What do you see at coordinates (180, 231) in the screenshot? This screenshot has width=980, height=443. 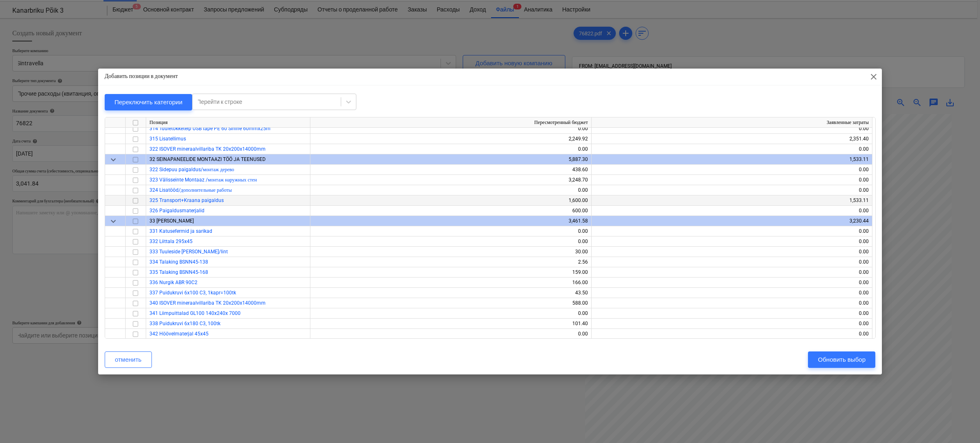 I see `a: 331 Katusefermid ja sarikad` at bounding box center [180, 231].